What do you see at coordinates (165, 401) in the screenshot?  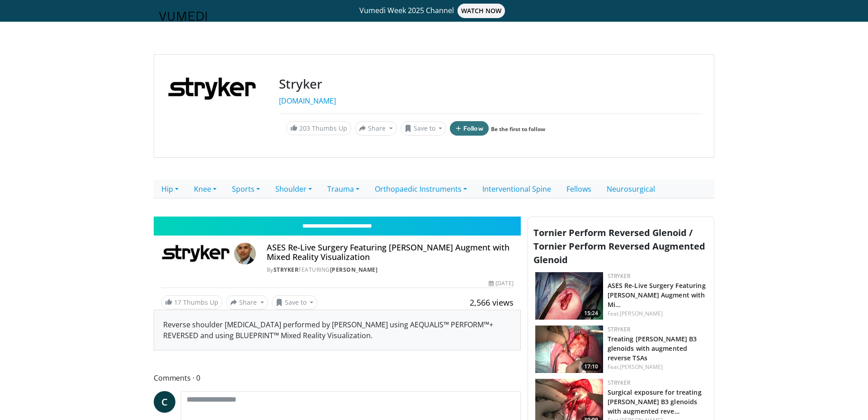 I see `a: C` at bounding box center [165, 401].